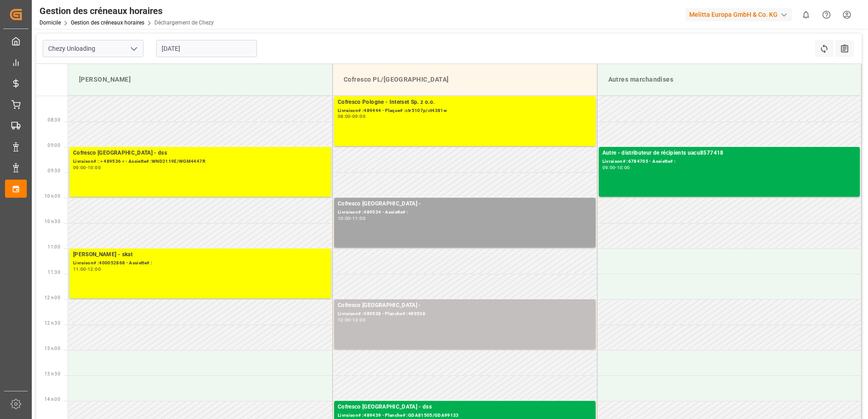 This screenshot has height=419, width=868. Describe the element at coordinates (344, 116) in the screenshot. I see `div: 08:00` at that location.